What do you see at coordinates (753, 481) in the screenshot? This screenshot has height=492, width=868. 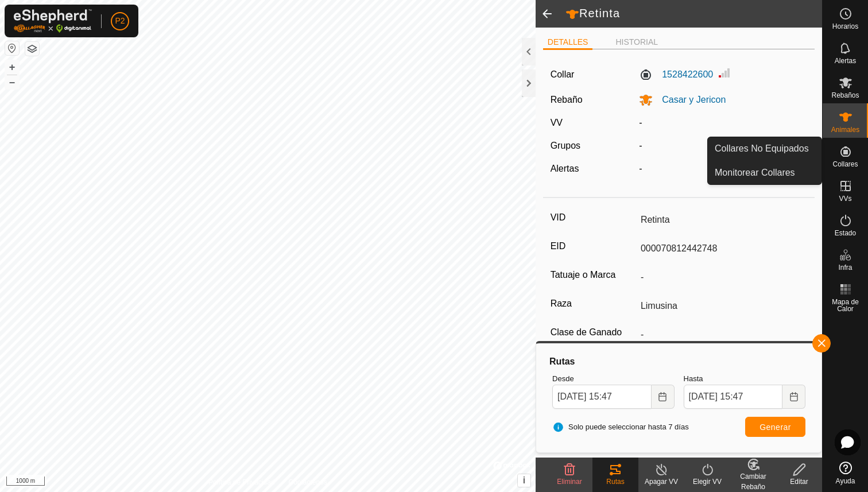 I see `div: Cambiar Rebaño` at bounding box center [753, 481].